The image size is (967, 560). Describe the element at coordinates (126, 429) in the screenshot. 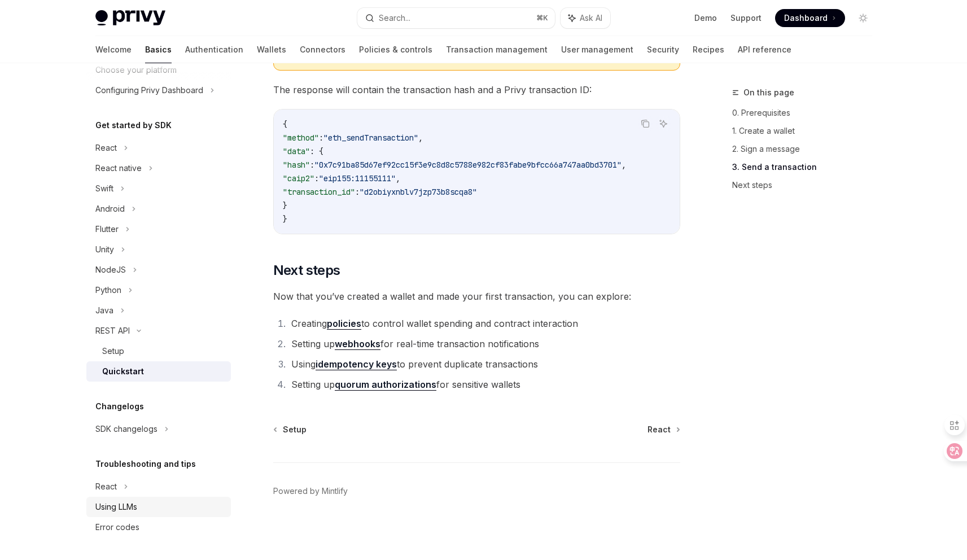

I see `div: SDK changelogs` at that location.